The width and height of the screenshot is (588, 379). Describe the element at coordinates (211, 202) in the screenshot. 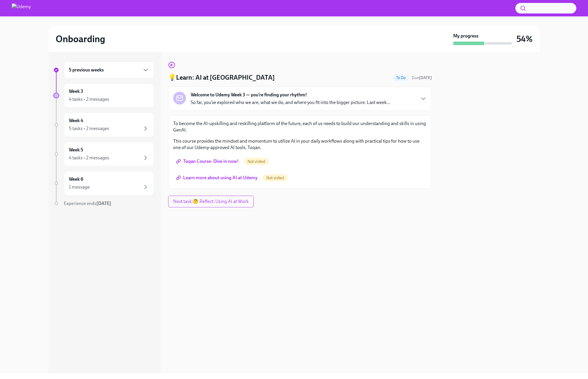

I see `button: Next task:🤔 Reflect: Using AI at Work` at that location.